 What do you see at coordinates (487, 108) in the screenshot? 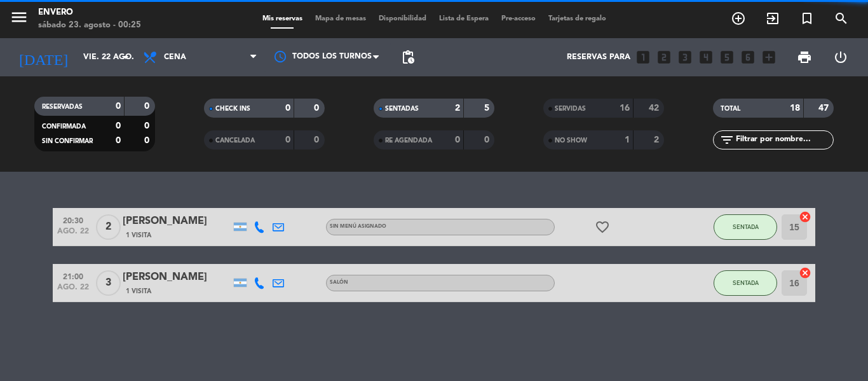
I see `strong: 5` at bounding box center [487, 108].